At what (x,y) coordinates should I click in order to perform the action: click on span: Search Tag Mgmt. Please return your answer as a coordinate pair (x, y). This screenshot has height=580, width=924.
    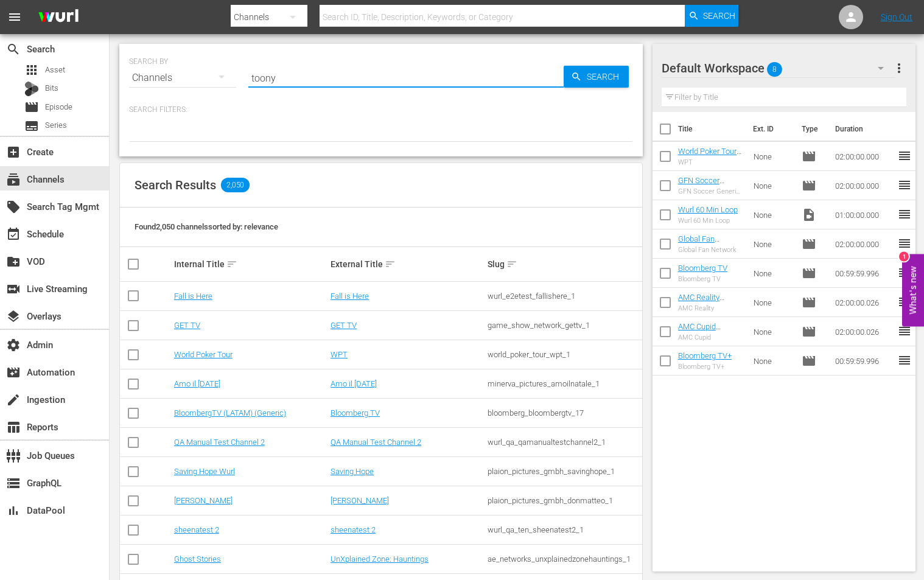
    Looking at the image, I should click on (13, 207).